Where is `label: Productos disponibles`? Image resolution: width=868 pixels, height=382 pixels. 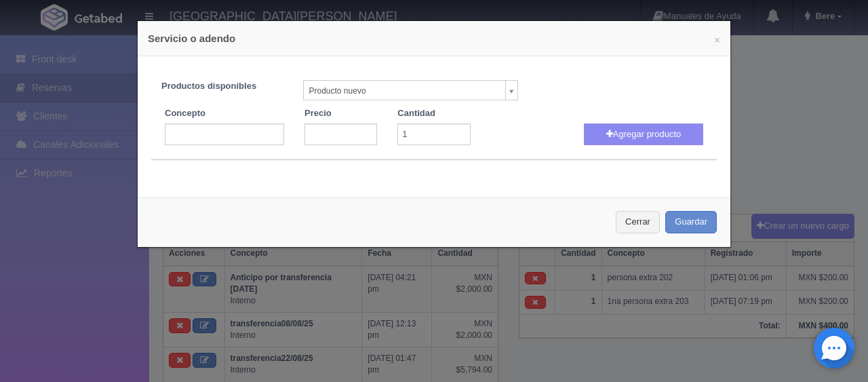 label: Productos disponibles is located at coordinates (222, 86).